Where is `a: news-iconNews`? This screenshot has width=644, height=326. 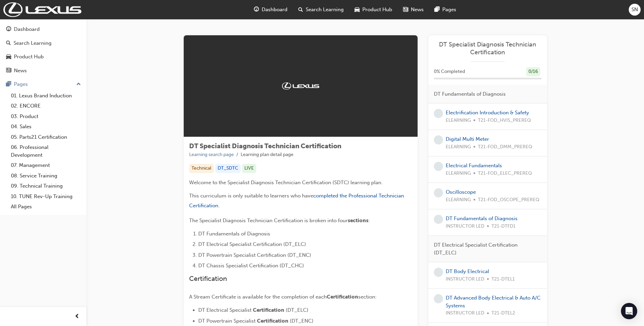 a: news-iconNews is located at coordinates (413, 9).